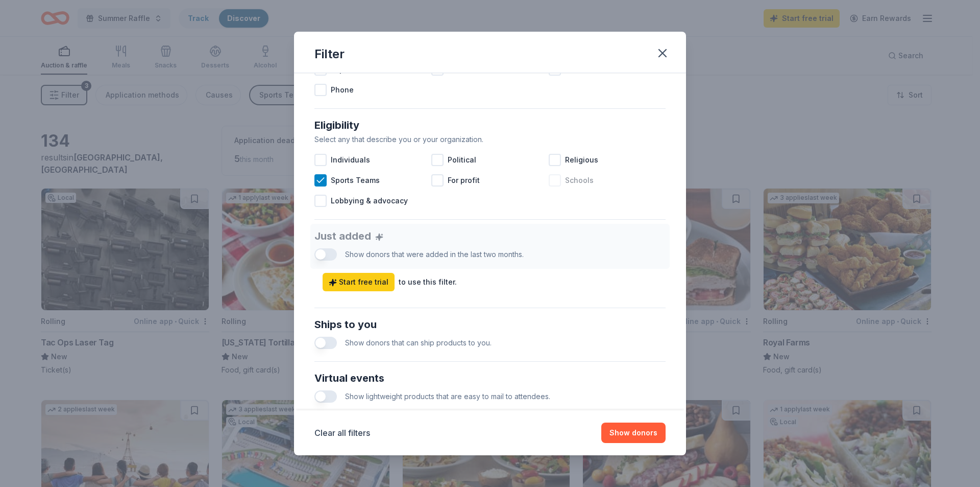  Describe the element at coordinates (463, 180) in the screenshot. I see `span: For profit` at that location.